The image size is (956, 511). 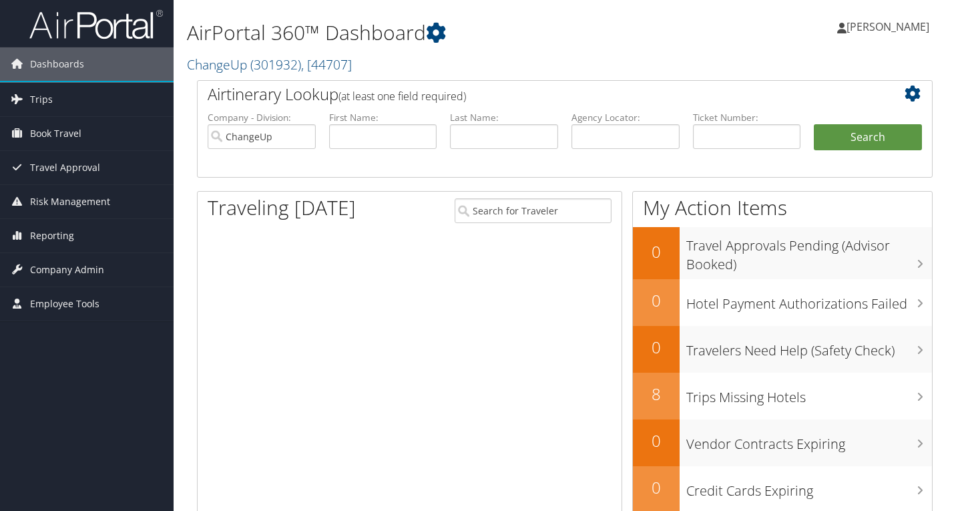 What do you see at coordinates (782, 208) in the screenshot?
I see `h1: My Action Items` at bounding box center [782, 208].